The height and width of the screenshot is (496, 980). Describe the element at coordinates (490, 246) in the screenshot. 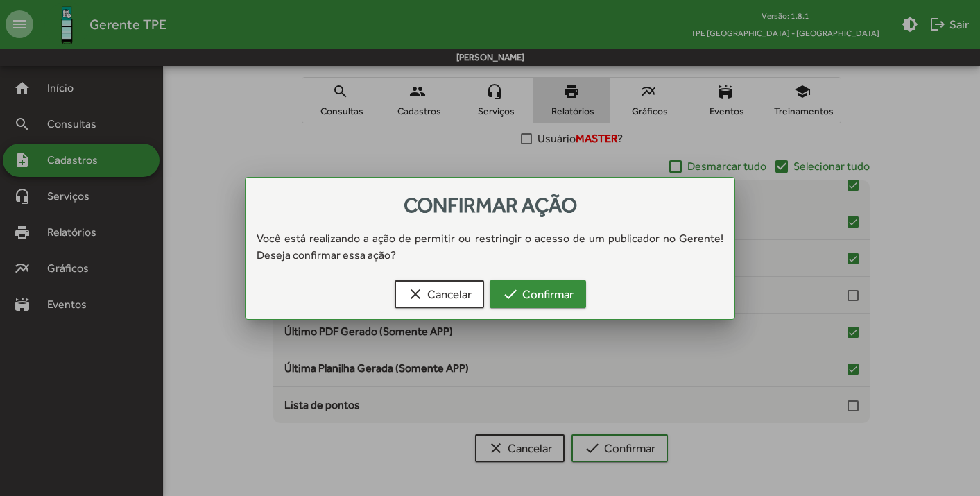

I see `div: Você está realizando a ação de permitir ou restringir o acesso de um publicador no Gerente! Desej...` at that location.